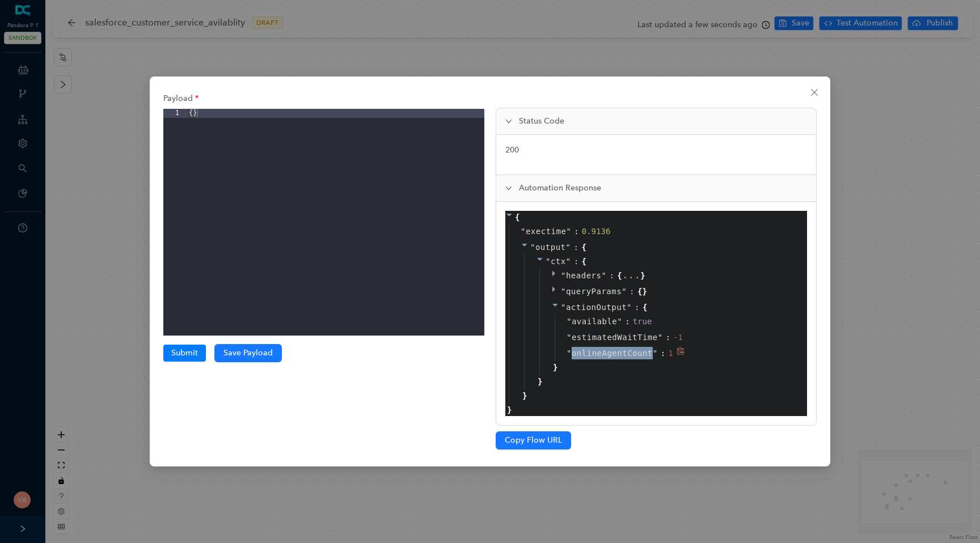 The height and width of the screenshot is (543, 980). Describe the element at coordinates (656, 121) in the screenshot. I see `div: Status Code` at that location.